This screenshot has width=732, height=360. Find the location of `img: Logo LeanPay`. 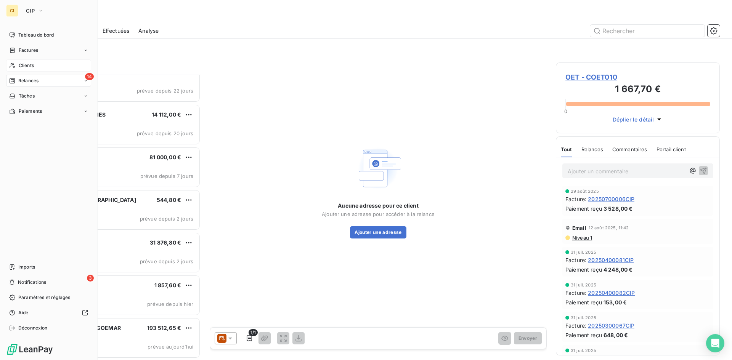

img: Logo LeanPay is located at coordinates (30, 350).